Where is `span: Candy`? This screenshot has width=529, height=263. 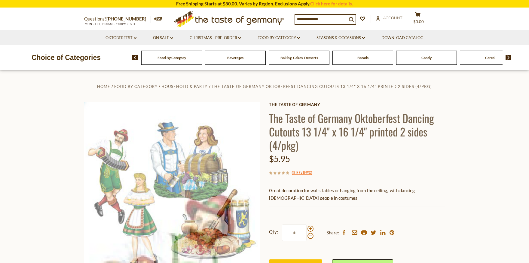
span: Candy is located at coordinates (427, 57).